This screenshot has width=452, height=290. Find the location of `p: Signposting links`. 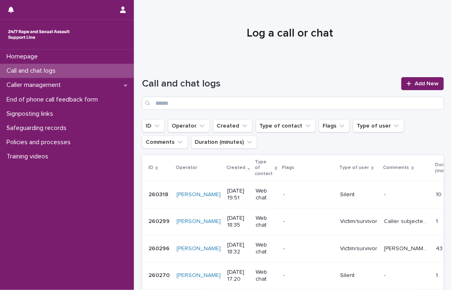

p: Signposting links is located at coordinates (31, 114).